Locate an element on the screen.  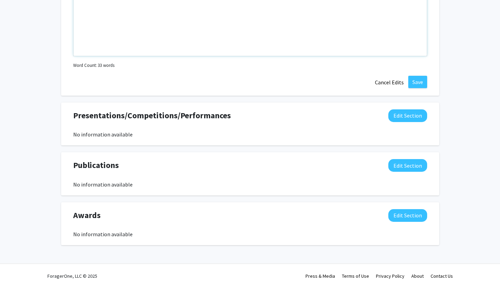
span: Awards is located at coordinates (87, 216).